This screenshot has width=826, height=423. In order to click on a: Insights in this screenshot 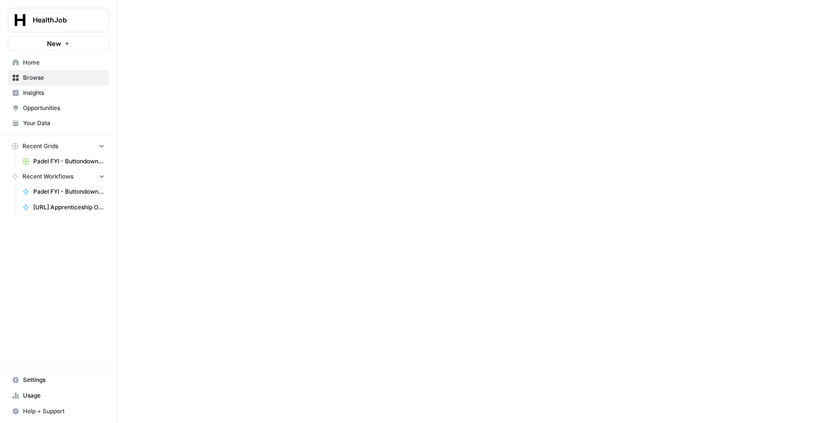, I will do `click(58, 93)`.